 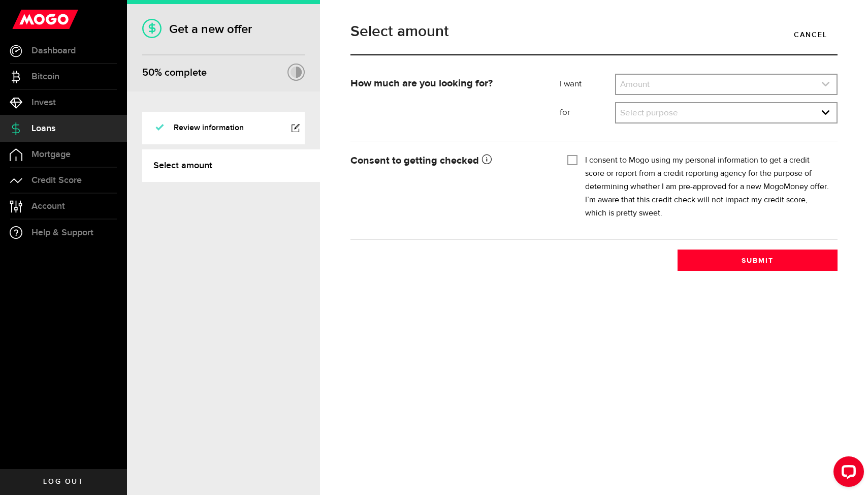 What do you see at coordinates (62, 233) in the screenshot?
I see `span: Help & Support` at bounding box center [62, 233].